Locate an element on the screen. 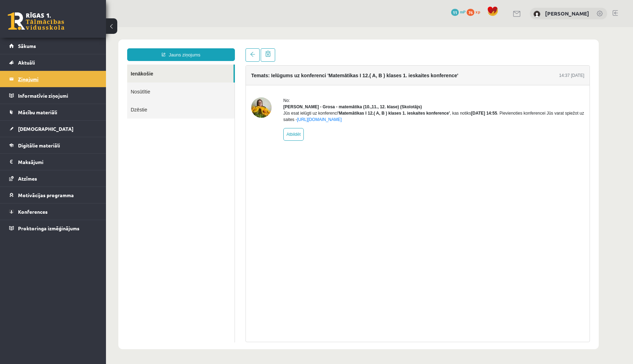 The height and width of the screenshot is (364, 633). legend: Maksājumi is located at coordinates (58, 162).